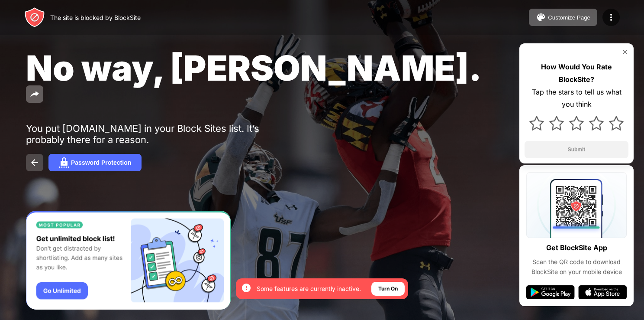 Image resolution: width=644 pixels, height=320 pixels. What do you see at coordinates (564, 17) in the screenshot?
I see `button: Customize Page` at bounding box center [564, 17].